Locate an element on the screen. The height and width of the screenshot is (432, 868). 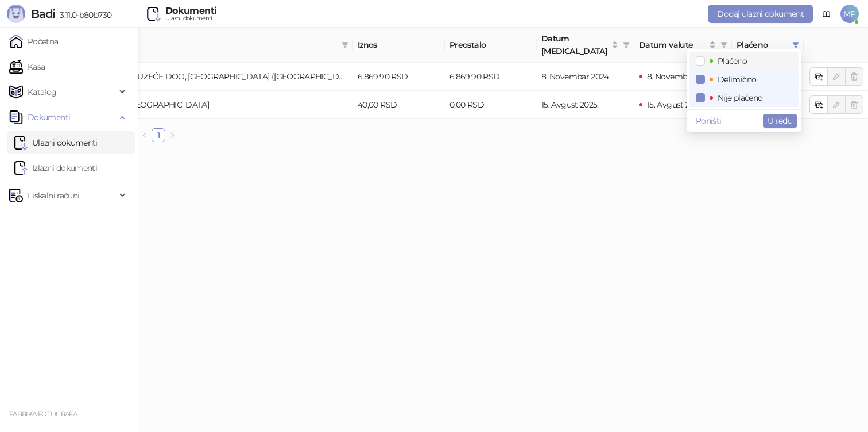
span: Datum valute is located at coordinates (674, 45).